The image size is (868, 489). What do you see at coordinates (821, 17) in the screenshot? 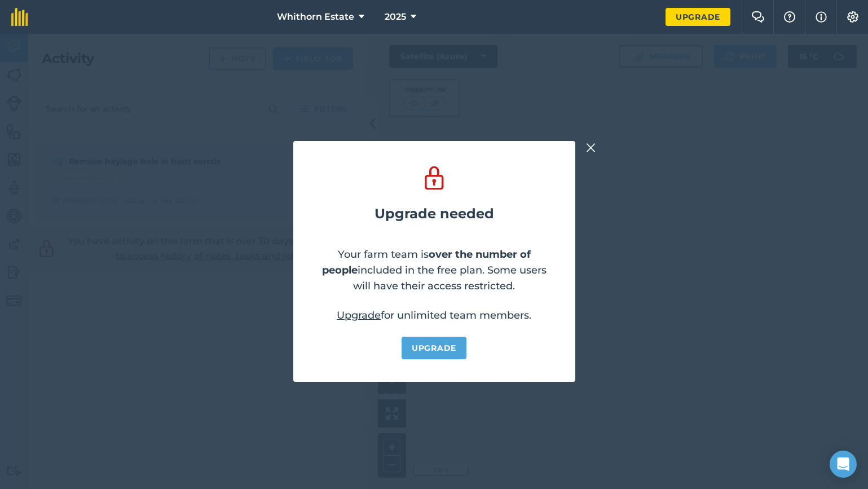
I see `img: svg+xml;base64,PHN2ZyB4bWxucz0iaHR0cDovL3d3dy53My5vcmcvMjAwMC9zdmciIHdpZHRoPSIxNyIgaGVpZ2h0PSIxNy...` at bounding box center [821, 17].